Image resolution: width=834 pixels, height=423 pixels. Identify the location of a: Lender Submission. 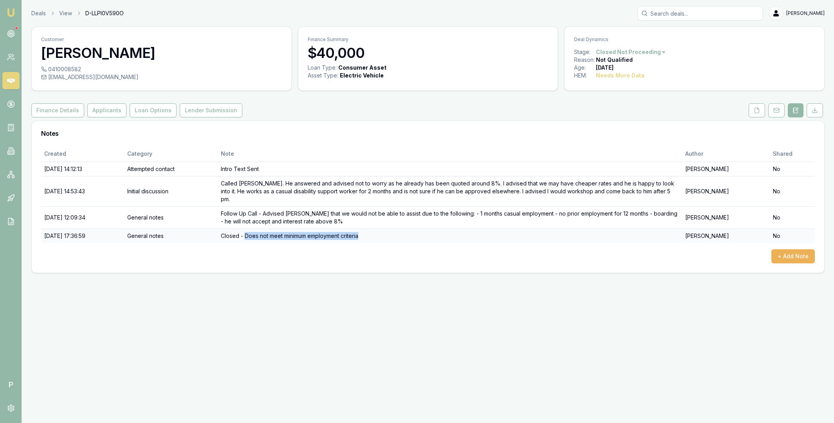
(211, 110).